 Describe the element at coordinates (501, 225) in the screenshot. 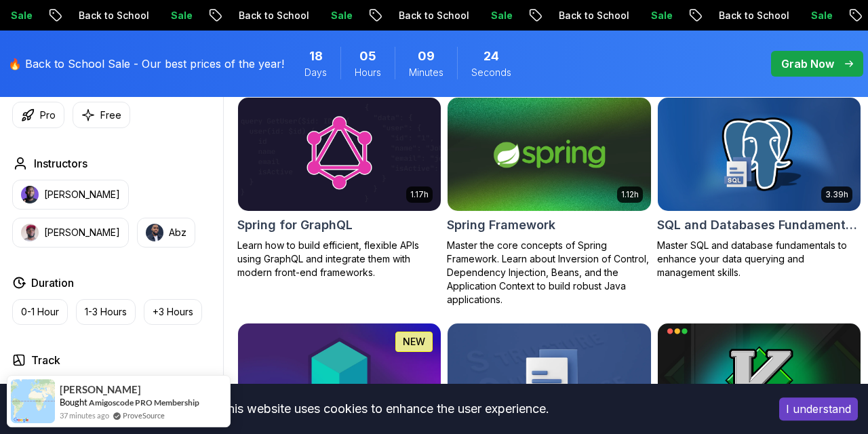

I see `h2: Spring Framework` at that location.